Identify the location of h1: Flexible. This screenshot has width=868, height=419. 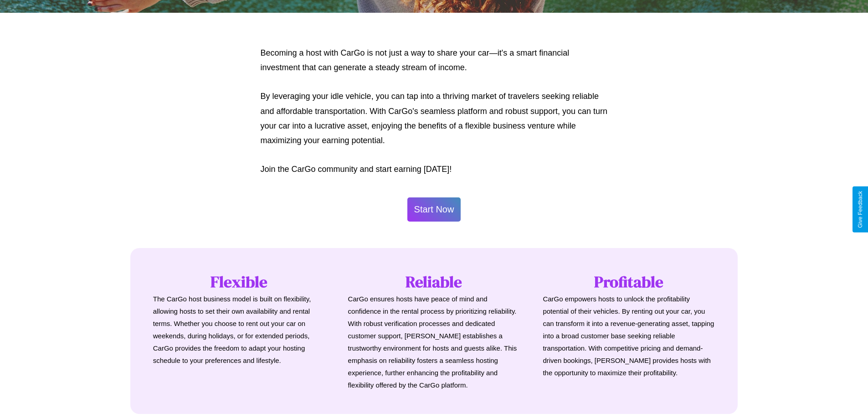
(239, 282).